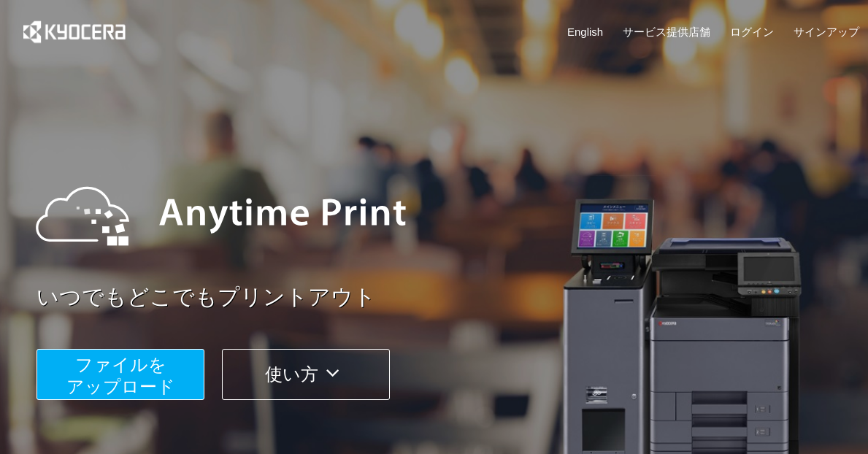 The image size is (868, 454). Describe the element at coordinates (452, 297) in the screenshot. I see `a: いつでもどこでもプリントアウト` at that location.